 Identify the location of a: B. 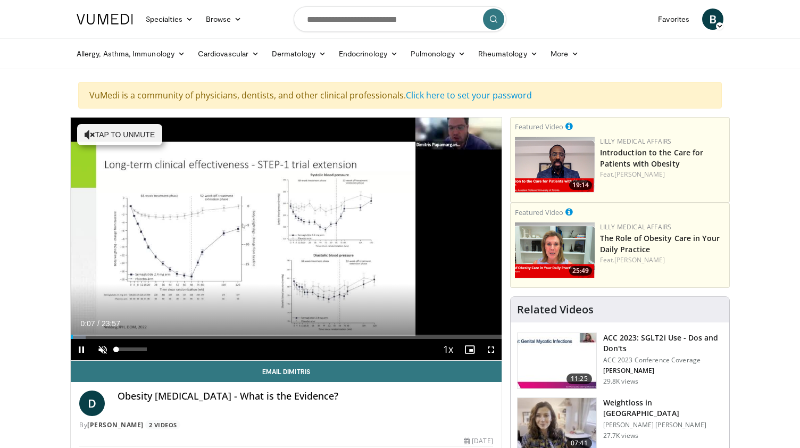
(713, 19).